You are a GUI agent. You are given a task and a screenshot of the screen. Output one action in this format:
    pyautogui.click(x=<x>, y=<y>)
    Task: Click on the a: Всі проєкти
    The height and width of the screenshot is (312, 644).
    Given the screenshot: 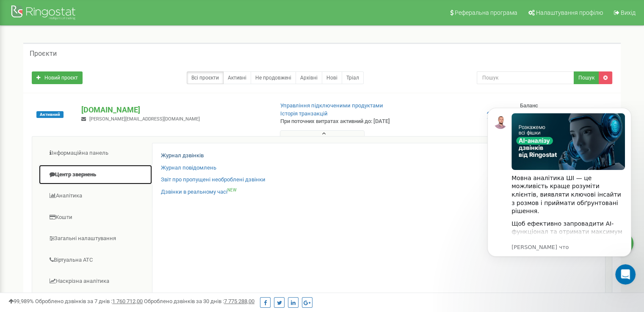 What is the action you would take?
    pyautogui.click(x=205, y=78)
    